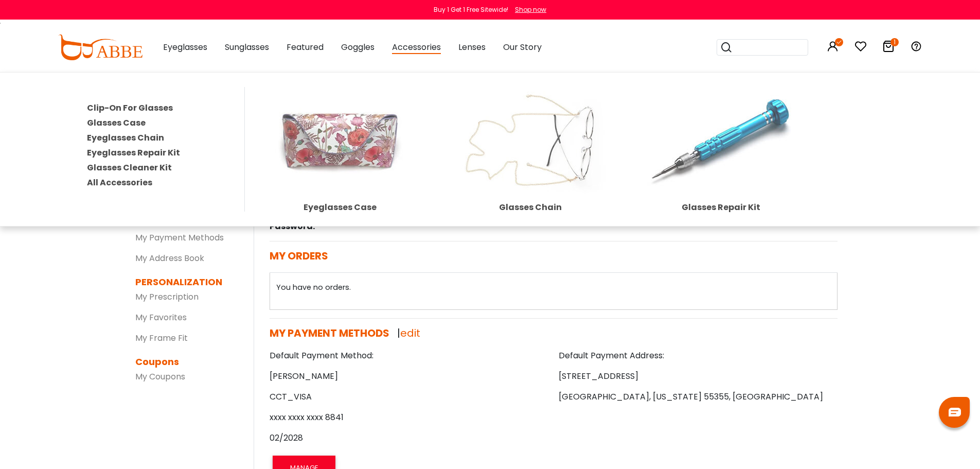  Describe the element at coordinates (185, 47) in the screenshot. I see `span: Eyeglasses` at that location.